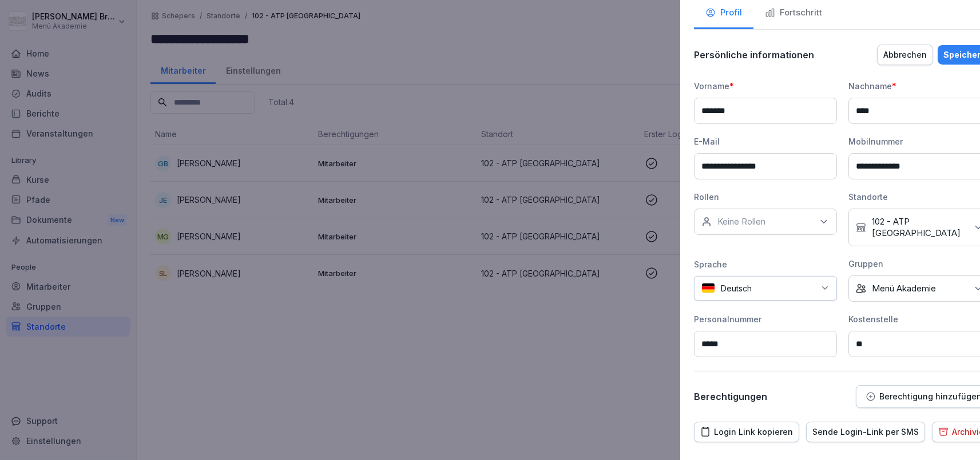  I want to click on div: Deutsch, so click(765, 288).